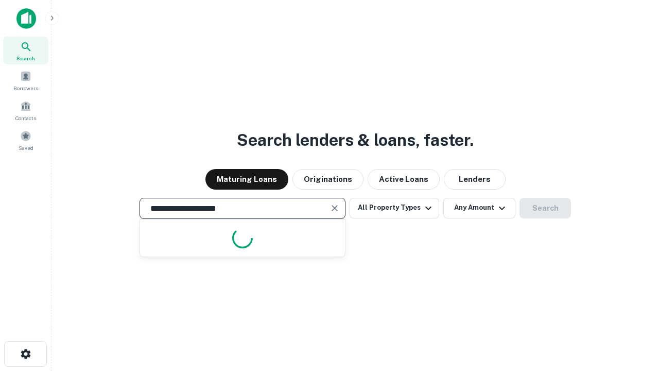 The image size is (659, 371). Describe the element at coordinates (26, 80) in the screenshot. I see `a: Borrowers` at that location.